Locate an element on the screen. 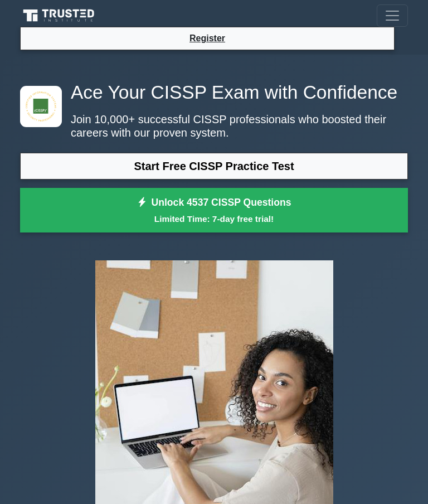 The width and height of the screenshot is (428, 504). a: Register is located at coordinates (208, 38).